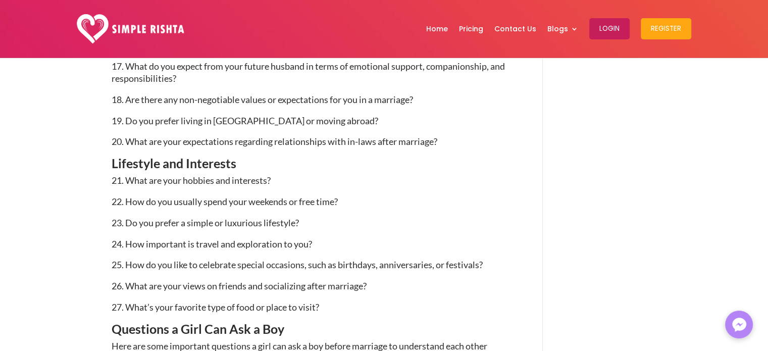 Image resolution: width=768 pixels, height=351 pixels. What do you see at coordinates (212, 244) in the screenshot?
I see `span: 24. How important is travel and exploration to you?` at bounding box center [212, 244].